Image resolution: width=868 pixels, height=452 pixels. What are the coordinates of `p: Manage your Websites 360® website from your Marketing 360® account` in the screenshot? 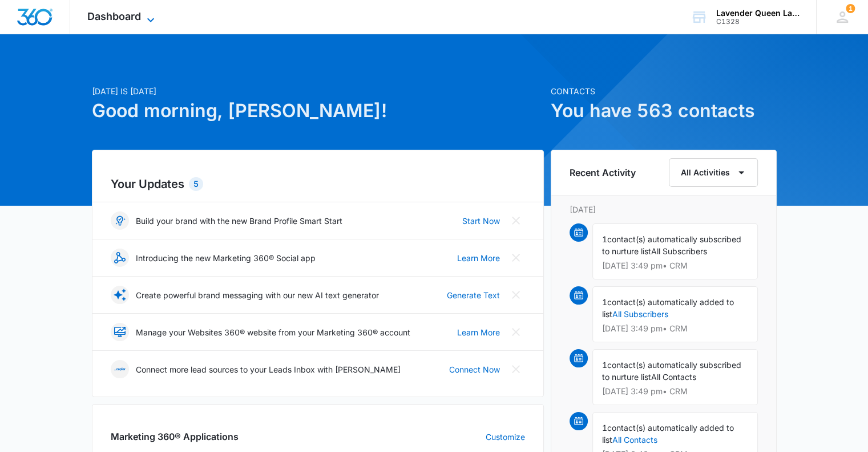 It's located at (273, 332).